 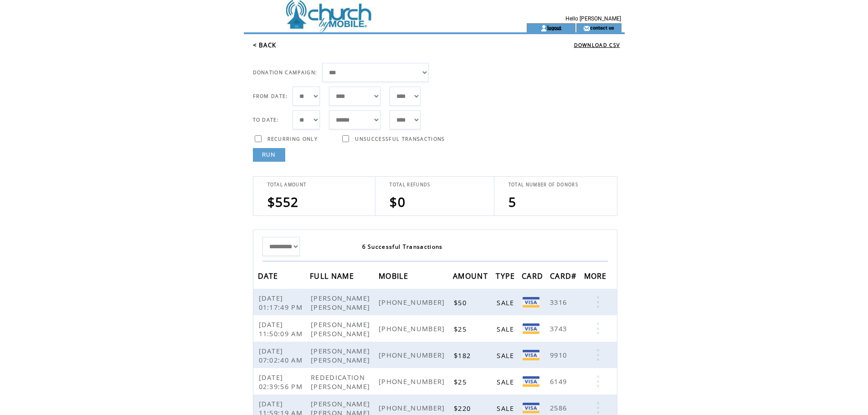 What do you see at coordinates (264, 45) in the screenshot?
I see `a: < BACK` at bounding box center [264, 45].